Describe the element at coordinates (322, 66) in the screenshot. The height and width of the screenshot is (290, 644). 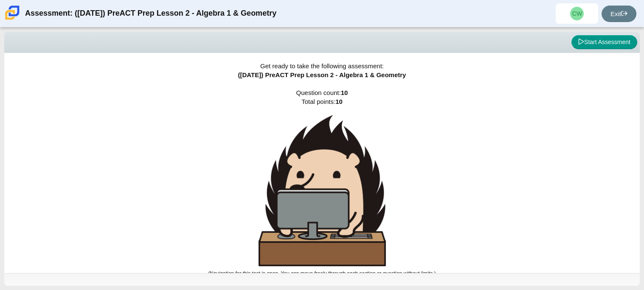
I see `span: Get ready to take the following assessment:` at that location.